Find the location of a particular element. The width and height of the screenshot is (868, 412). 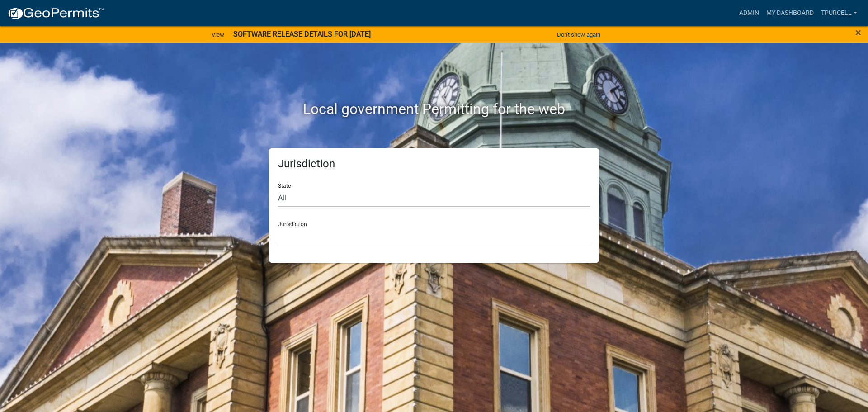

a: View is located at coordinates (218, 35).